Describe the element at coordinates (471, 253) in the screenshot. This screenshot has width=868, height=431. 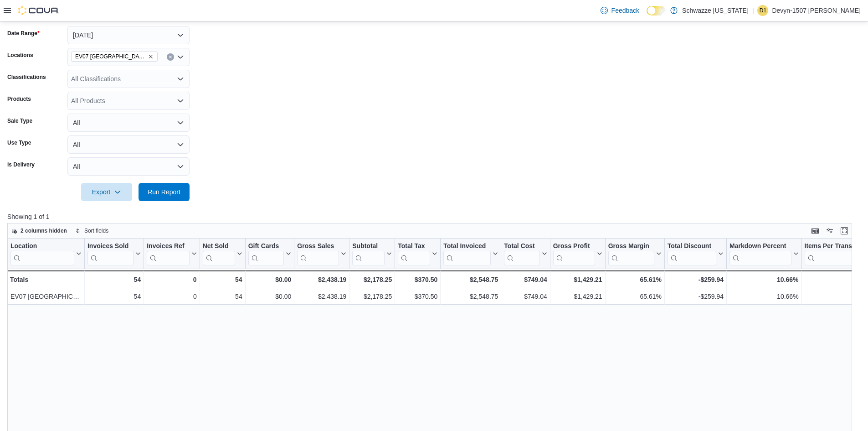
I see `button: Total Invoiced` at that location.